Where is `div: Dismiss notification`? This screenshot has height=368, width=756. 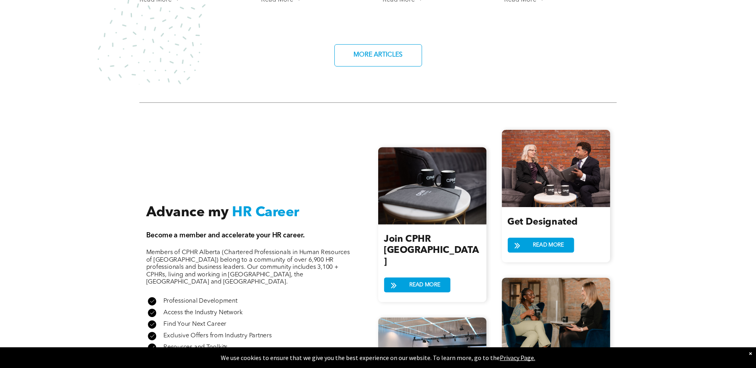 div: Dismiss notification is located at coordinates (751, 354).